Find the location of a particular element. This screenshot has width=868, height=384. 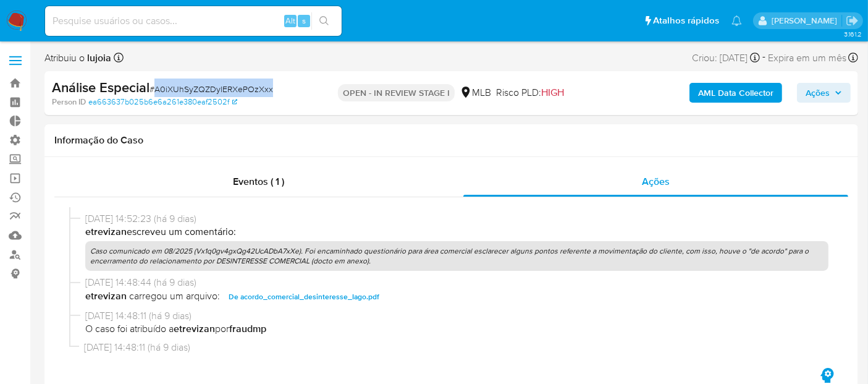

span: Atribuiu o is located at coordinates (78, 58).